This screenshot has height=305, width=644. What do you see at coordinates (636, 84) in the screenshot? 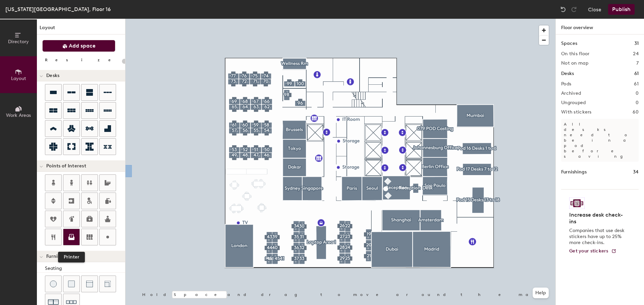
I see `h2: 61` at bounding box center [636, 84].